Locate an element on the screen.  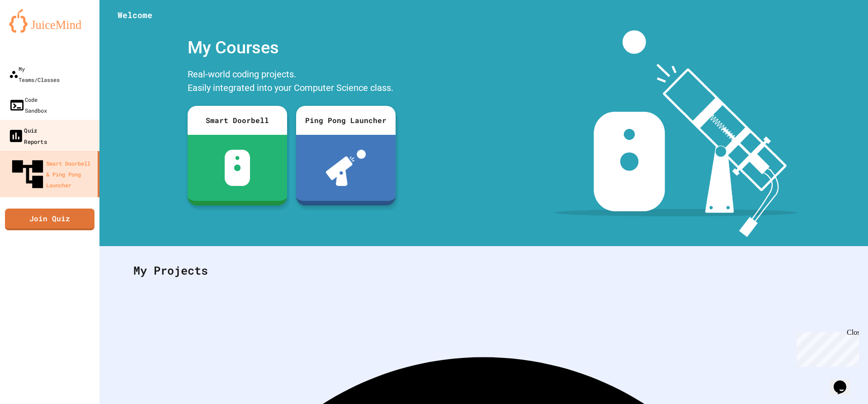
div: Smart Doorbell is located at coordinates (237, 120).